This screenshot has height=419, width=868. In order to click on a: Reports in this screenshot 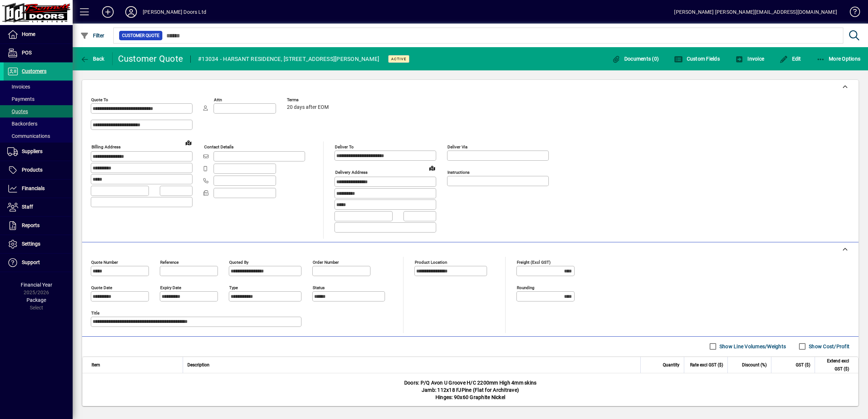, I will do `click(39, 225)`.